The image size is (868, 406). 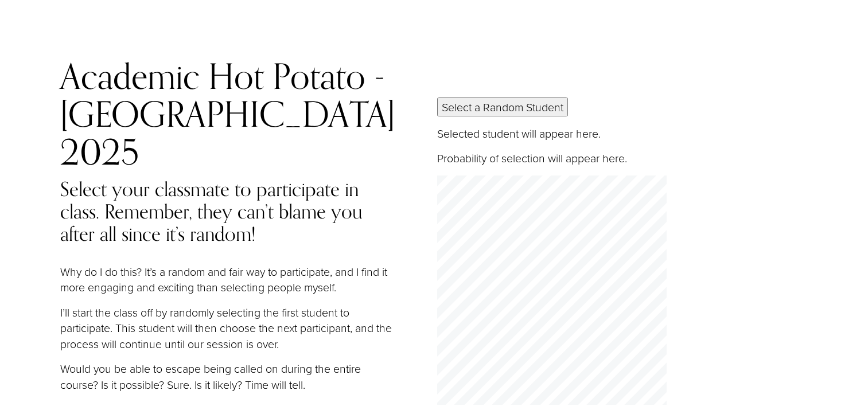 I want to click on p: Probability of selection will appear here., so click(x=640, y=158).